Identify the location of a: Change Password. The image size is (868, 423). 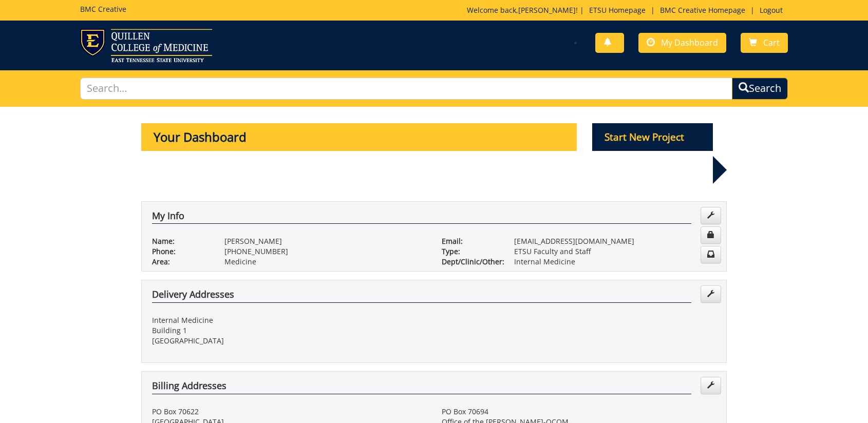
(711, 235).